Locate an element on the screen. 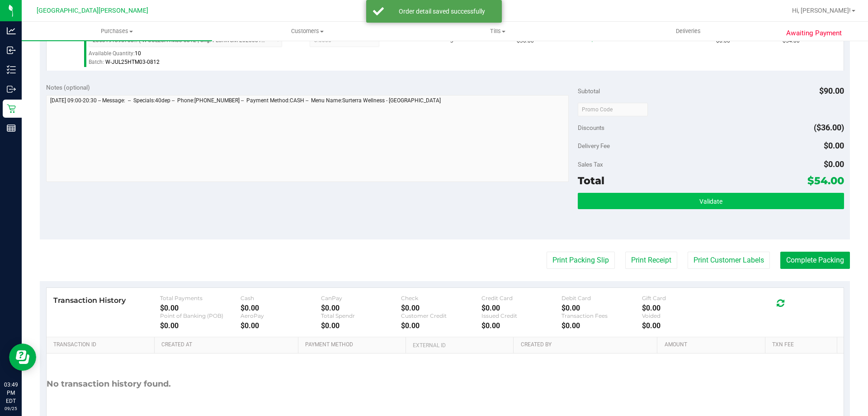 This screenshot has width=868, height=416. span: Notes (optional) is located at coordinates (68, 87).